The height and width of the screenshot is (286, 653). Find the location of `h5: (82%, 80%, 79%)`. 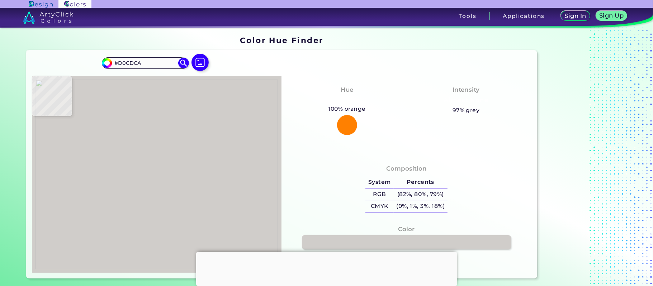

h5: (82%, 80%, 79%) is located at coordinates (421, 194).